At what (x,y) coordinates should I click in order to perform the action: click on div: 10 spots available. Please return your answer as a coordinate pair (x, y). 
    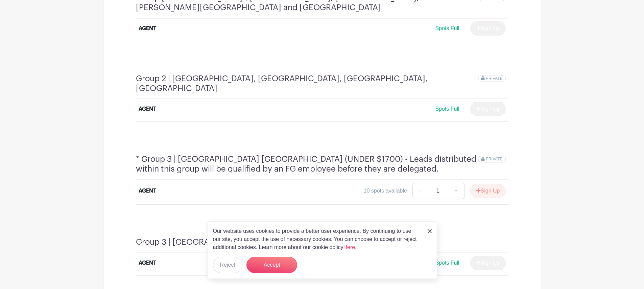
    Looking at the image, I should click on (385, 191).